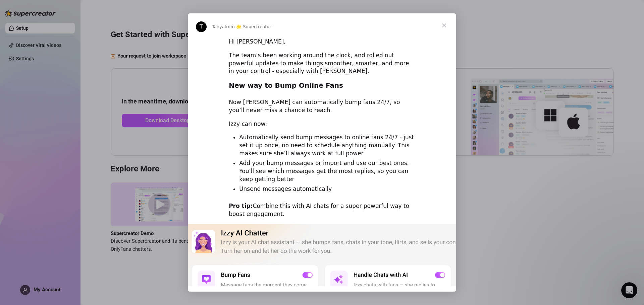 The height and width of the screenshot is (305, 644). What do you see at coordinates (322, 87) in the screenshot?
I see `h2: New way to Bump Online Fans` at bounding box center [322, 87].